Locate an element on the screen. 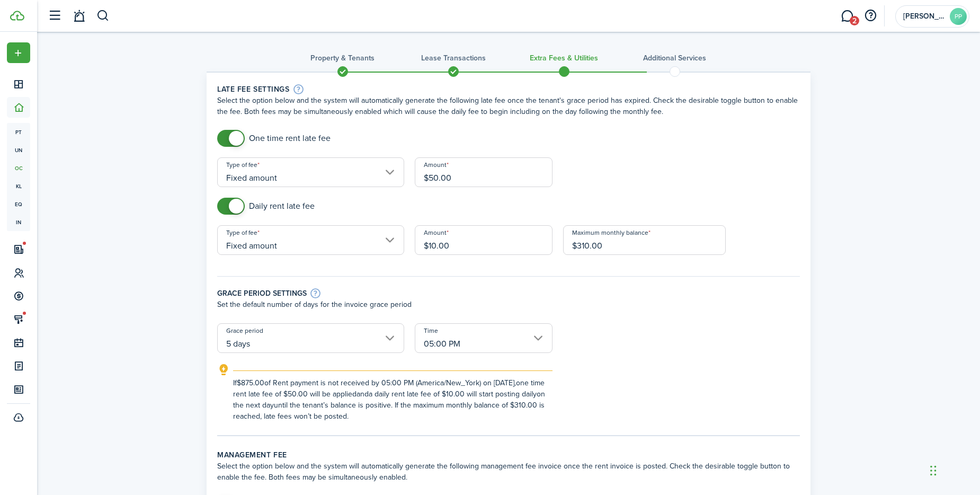 This screenshot has height=495, width=980. wizard-step-header-description: Select the option below and the system will automatically generate the following management fee i... is located at coordinates (508, 471).